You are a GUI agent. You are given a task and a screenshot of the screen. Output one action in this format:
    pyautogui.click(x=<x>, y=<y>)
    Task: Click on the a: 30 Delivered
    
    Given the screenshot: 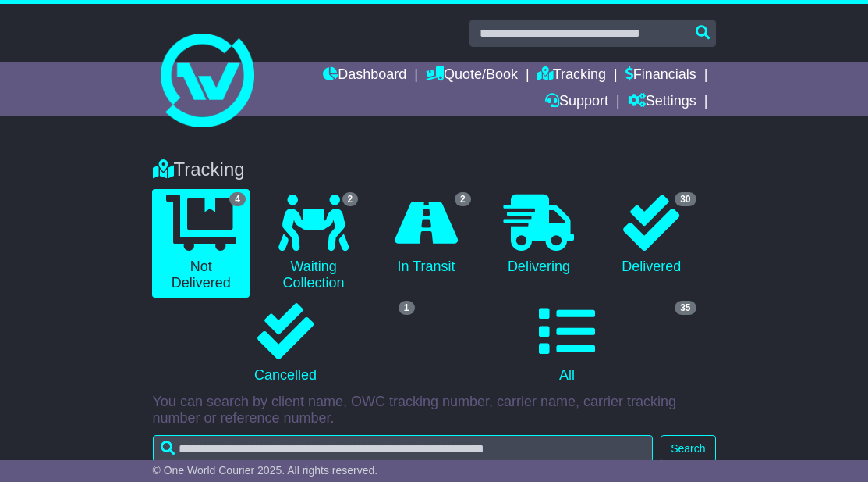 What is the action you would take?
    pyautogui.click(x=652, y=235)
    